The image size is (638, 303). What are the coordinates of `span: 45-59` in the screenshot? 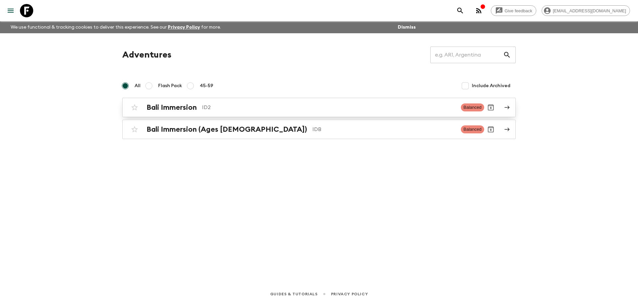 It's located at (206, 86).